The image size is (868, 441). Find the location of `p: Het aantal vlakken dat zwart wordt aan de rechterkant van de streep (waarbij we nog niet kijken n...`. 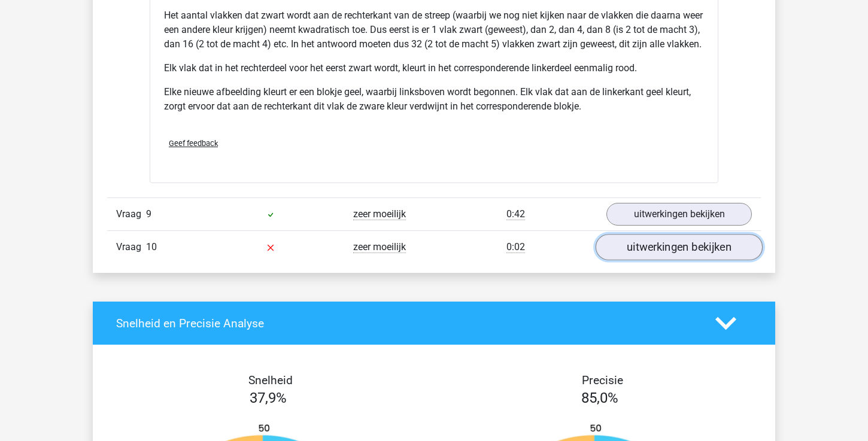

p: Het aantal vlakken dat zwart wordt aan de rechterkant van de streep (waarbij we nog niet kijken n... is located at coordinates (434, 30).